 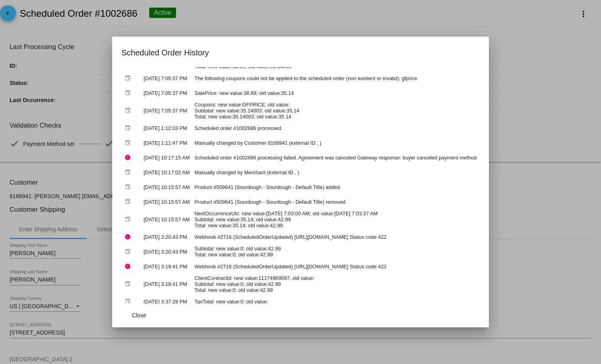 I want to click on td: The following coupons could not be applied to the scheduled order (non existent or invalid): gfprice, so click(x=335, y=78).